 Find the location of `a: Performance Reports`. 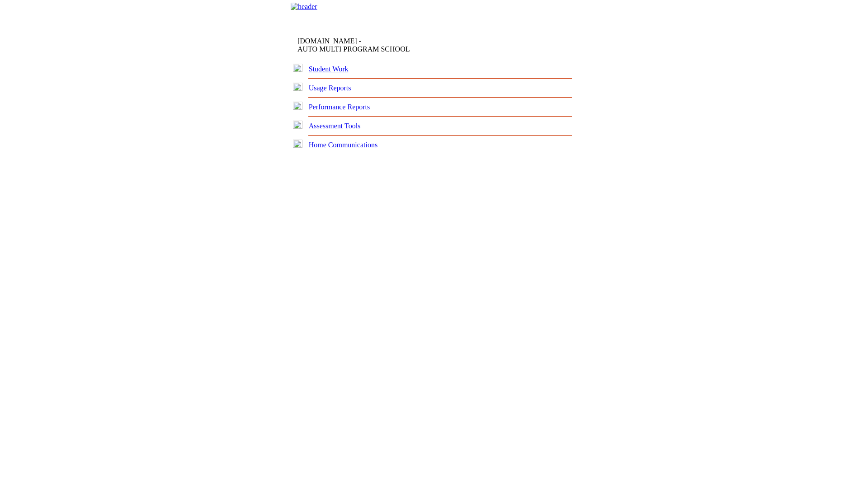

a: Performance Reports is located at coordinates (340, 107).